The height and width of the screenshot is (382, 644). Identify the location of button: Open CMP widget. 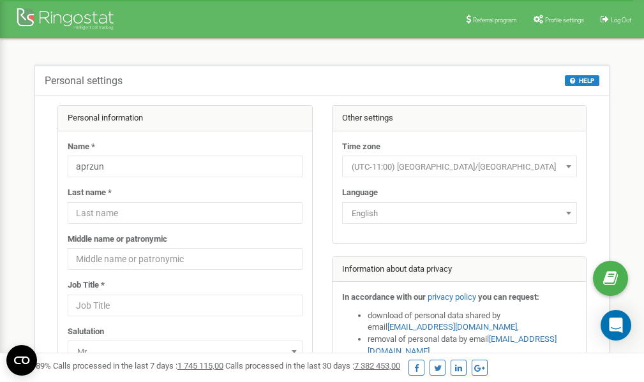
(22, 360).